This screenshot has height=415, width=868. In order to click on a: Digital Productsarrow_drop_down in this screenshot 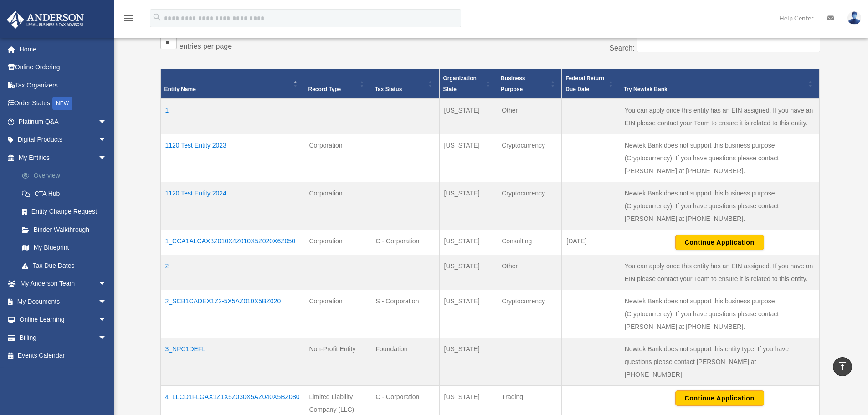, I will do `click(64, 140)`.